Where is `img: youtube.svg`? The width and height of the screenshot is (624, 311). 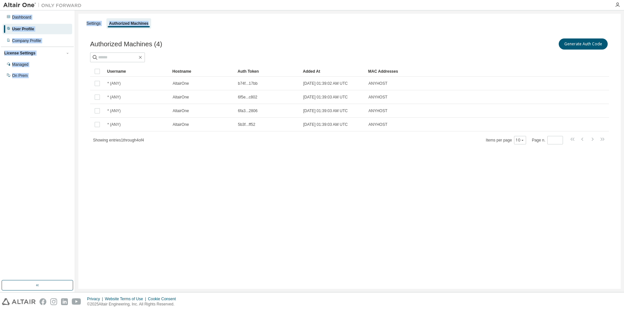 img: youtube.svg is located at coordinates (76, 302).